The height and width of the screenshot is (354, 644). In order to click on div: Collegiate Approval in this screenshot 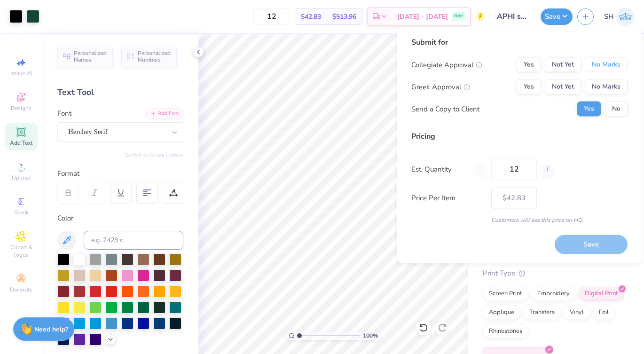, I will do `click(447, 64)`.